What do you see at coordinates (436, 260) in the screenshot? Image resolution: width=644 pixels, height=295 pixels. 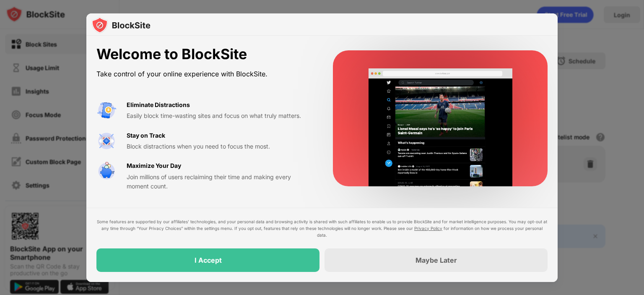 I see `div: Maybe Later` at bounding box center [436, 260].